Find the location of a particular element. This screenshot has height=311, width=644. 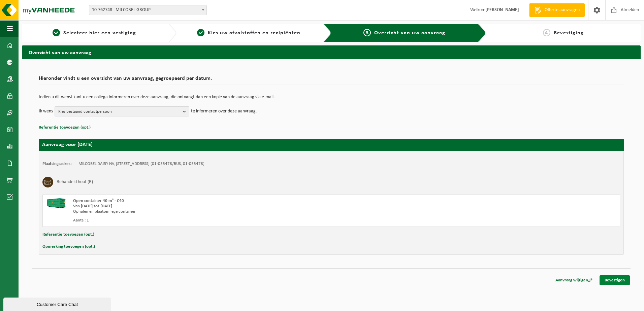

h3: Behandeld hout (B) is located at coordinates (75, 182).